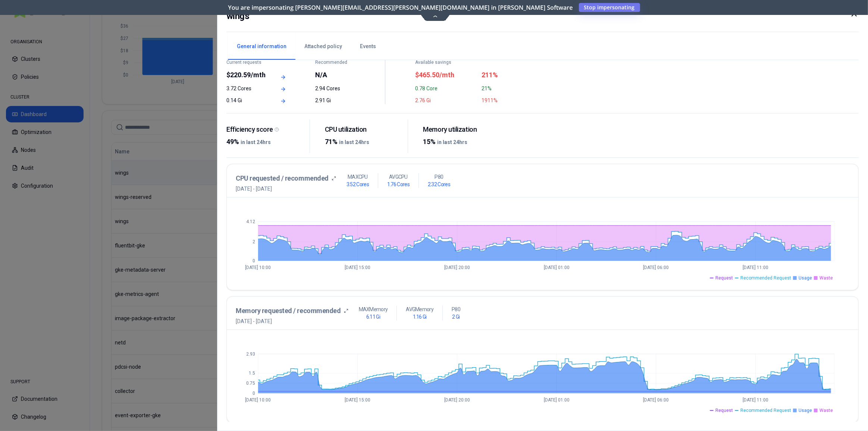 The image size is (868, 431). I want to click on div: $465.50/mth, so click(446, 75).